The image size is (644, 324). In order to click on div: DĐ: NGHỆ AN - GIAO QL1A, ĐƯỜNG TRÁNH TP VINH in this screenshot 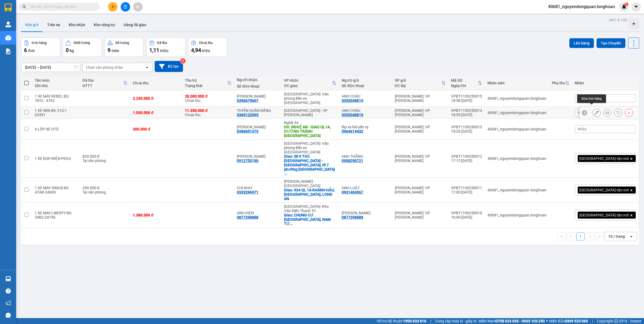, I will do `click(310, 131)`.